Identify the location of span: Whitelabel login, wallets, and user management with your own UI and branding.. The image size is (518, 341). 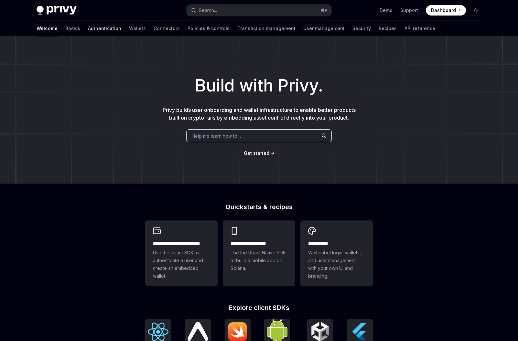
(336, 264).